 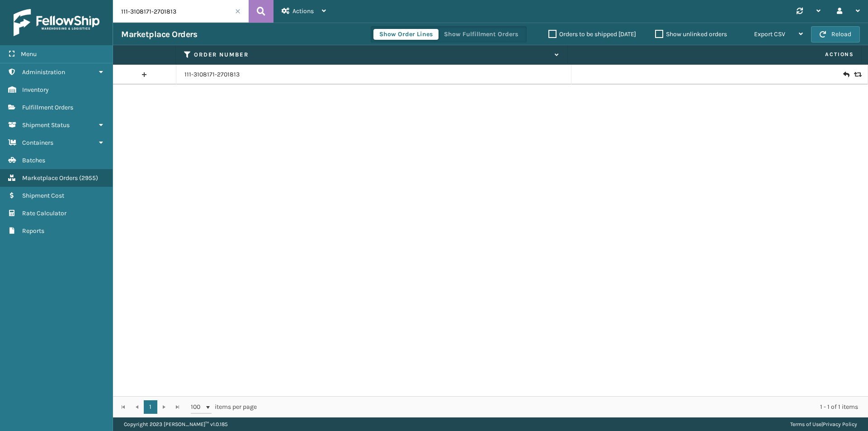 I want to click on span: Export CSV, so click(x=770, y=34).